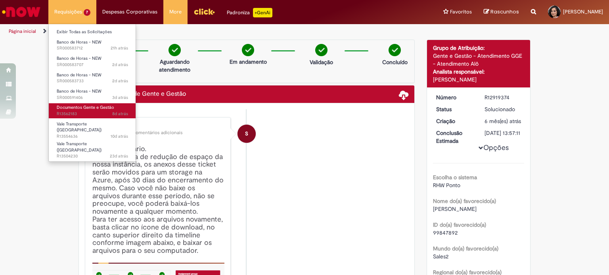 This screenshot has height=275, width=609. Describe the element at coordinates (445, 233) in the screenshot. I see `span: 99847892` at that location.